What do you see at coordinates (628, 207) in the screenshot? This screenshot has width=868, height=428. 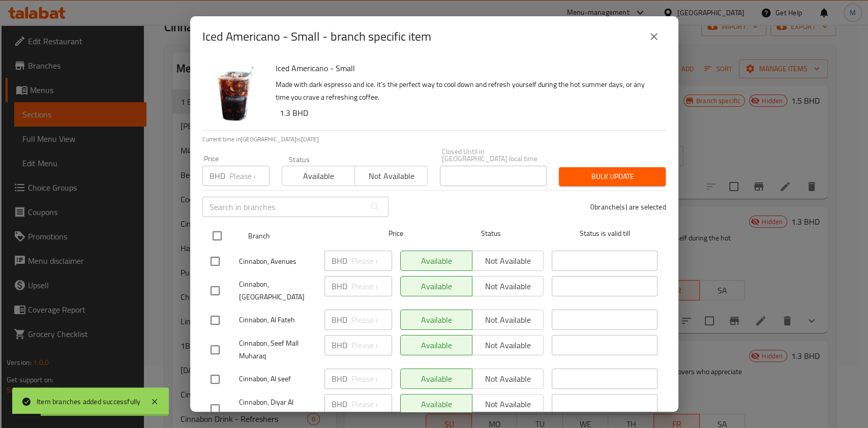 I see `p: 0 branche(s) are selected` at bounding box center [628, 207].